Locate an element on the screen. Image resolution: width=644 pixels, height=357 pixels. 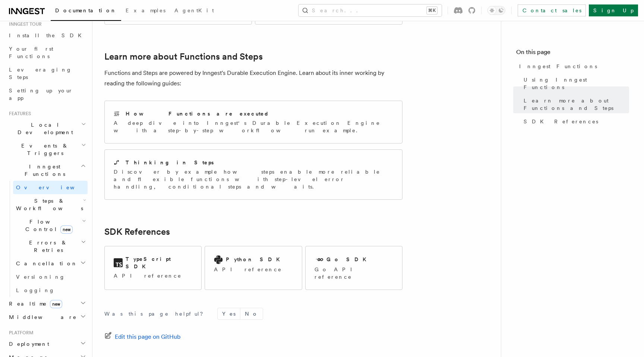
a: Using Inngest Functions is located at coordinates (575, 83).